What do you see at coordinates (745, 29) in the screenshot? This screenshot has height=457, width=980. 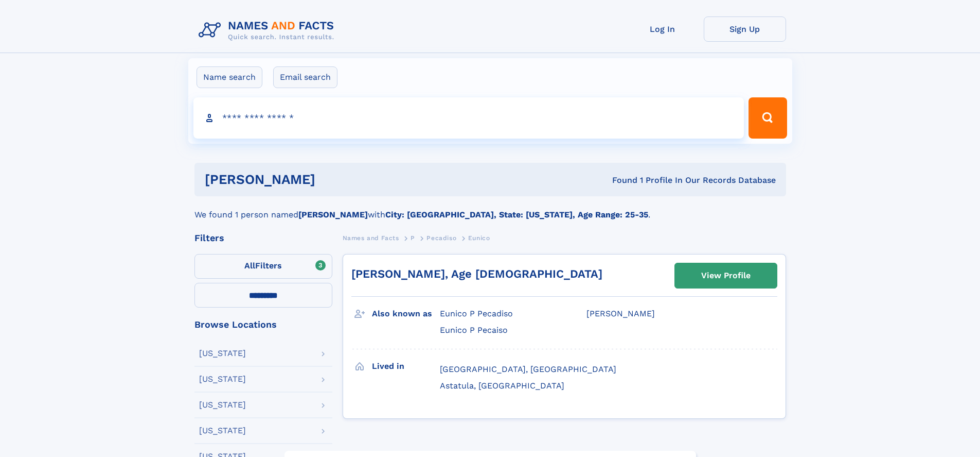 I see `a: Sign Up` at bounding box center [745, 29].